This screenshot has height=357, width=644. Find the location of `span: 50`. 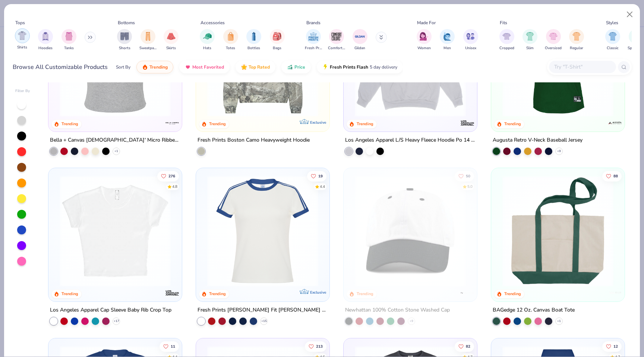

span: 50 is located at coordinates (468, 176).